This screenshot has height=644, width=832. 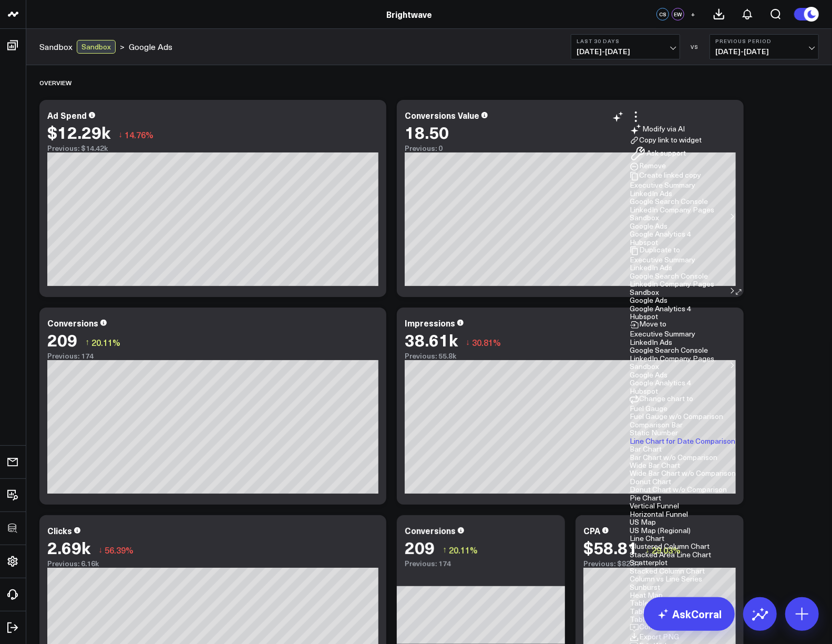 I want to click on div: 2.69k, so click(x=69, y=547).